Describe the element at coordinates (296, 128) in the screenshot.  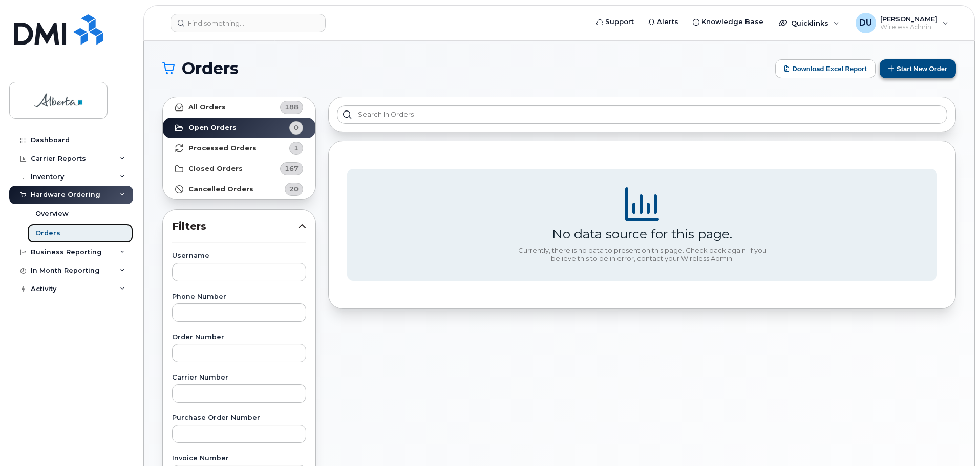
I see `span: 0` at that location.